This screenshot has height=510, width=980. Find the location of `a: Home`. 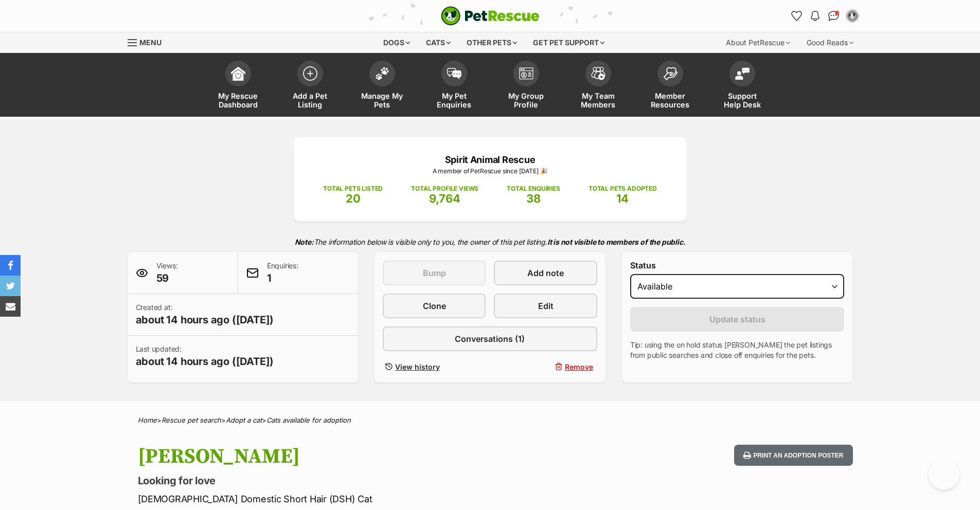

a: Home is located at coordinates (147, 420).